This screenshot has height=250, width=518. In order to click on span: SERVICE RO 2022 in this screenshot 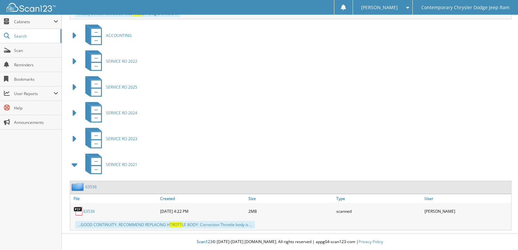, I will do `click(122, 61)`.